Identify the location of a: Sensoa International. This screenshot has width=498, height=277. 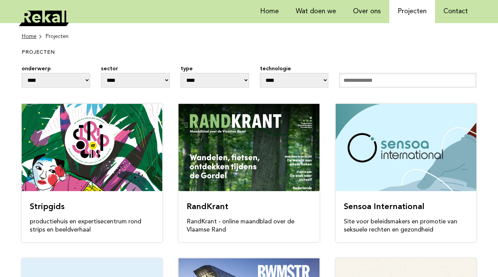
(384, 207).